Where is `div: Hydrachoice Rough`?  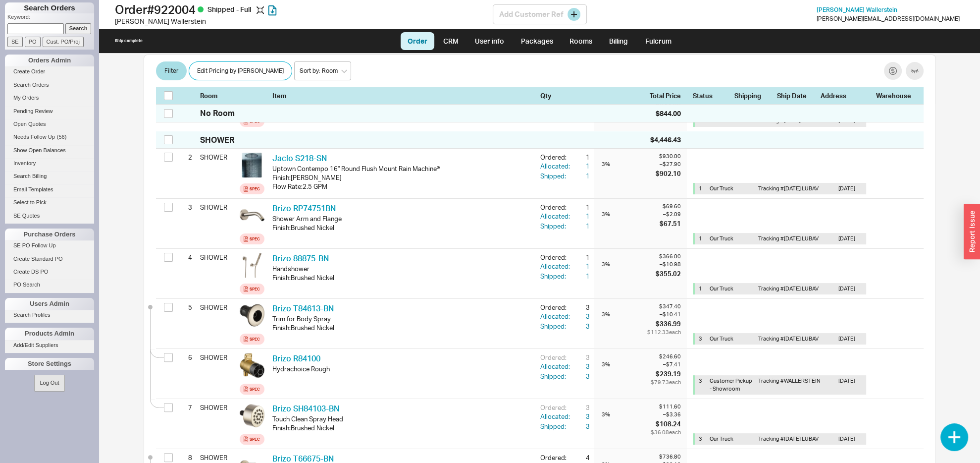
div: Hydrachoice Rough is located at coordinates (402, 369).